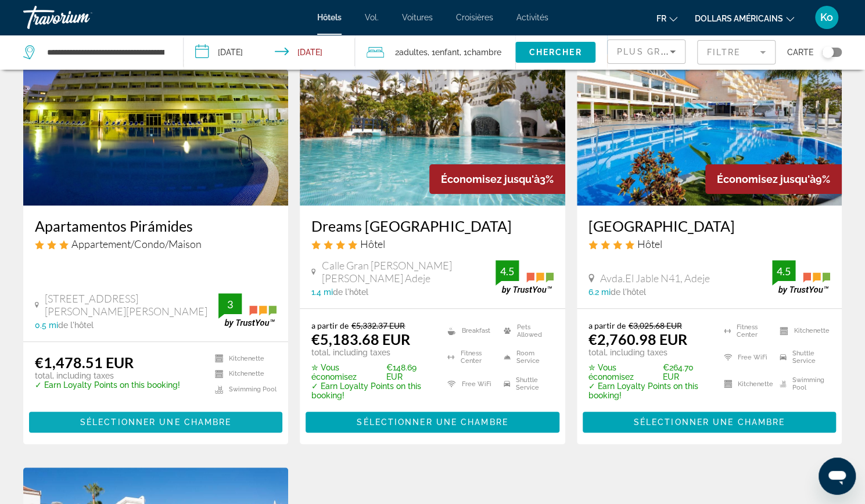 The width and height of the screenshot is (865, 504). I want to click on a: Croisières, so click(475, 18).